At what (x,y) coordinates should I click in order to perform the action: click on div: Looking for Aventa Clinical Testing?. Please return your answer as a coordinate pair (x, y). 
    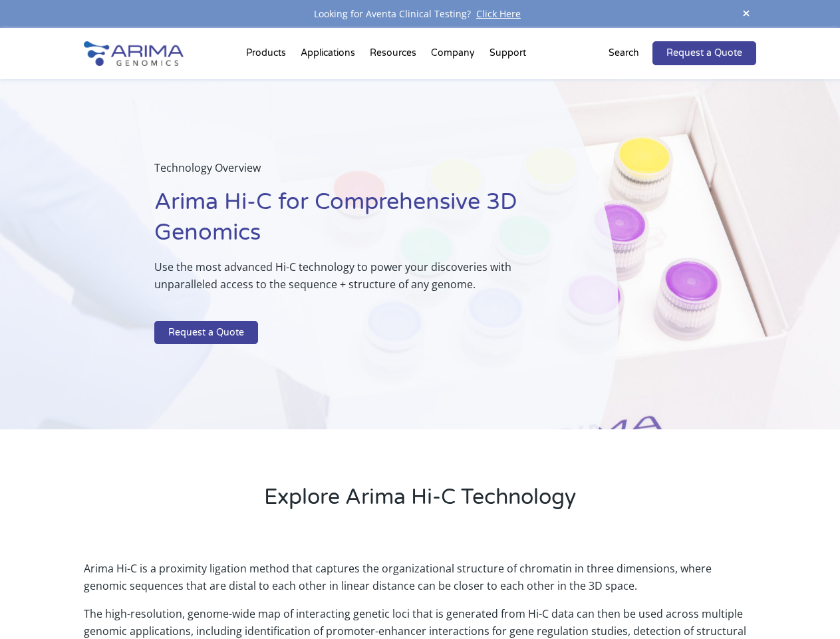
    Looking at the image, I should click on (420, 14).